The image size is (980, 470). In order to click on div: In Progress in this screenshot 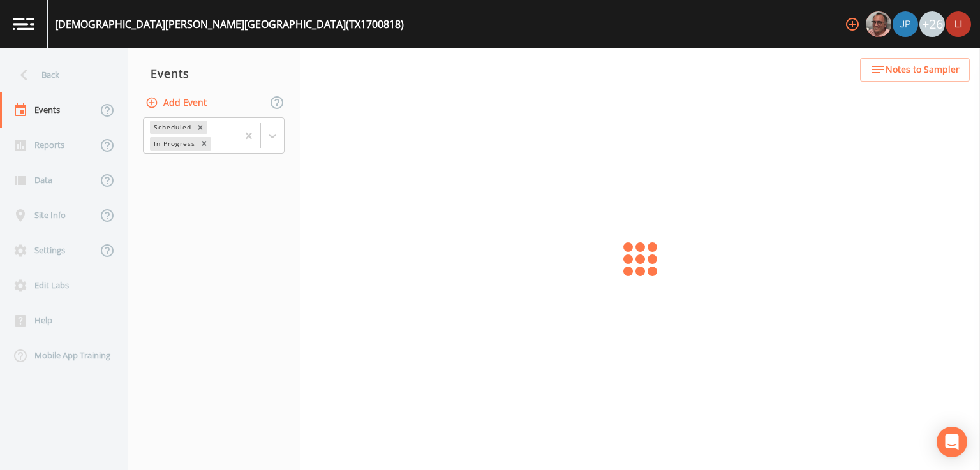, I will do `click(173, 143)`.